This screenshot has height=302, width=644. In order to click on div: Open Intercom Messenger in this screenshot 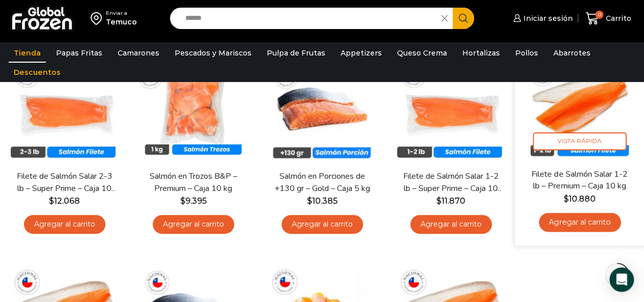, I will do `click(621, 280)`.